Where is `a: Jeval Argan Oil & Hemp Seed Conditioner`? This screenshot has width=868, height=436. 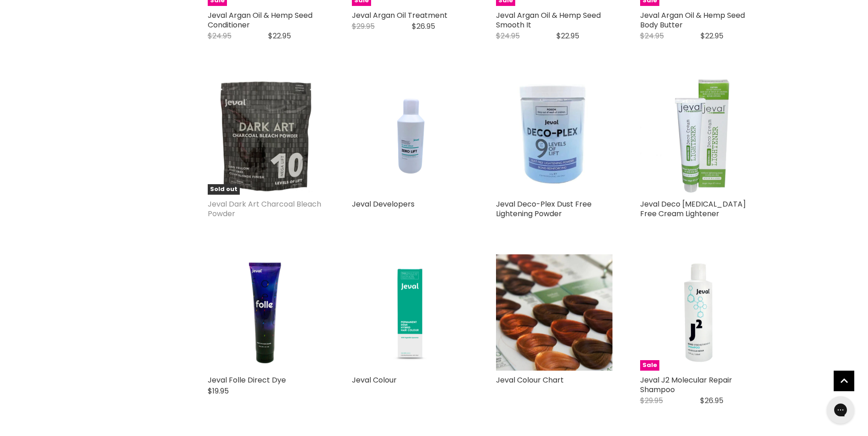
a: Jeval Argan Oil & Hemp Seed Conditioner is located at coordinates (260, 20).